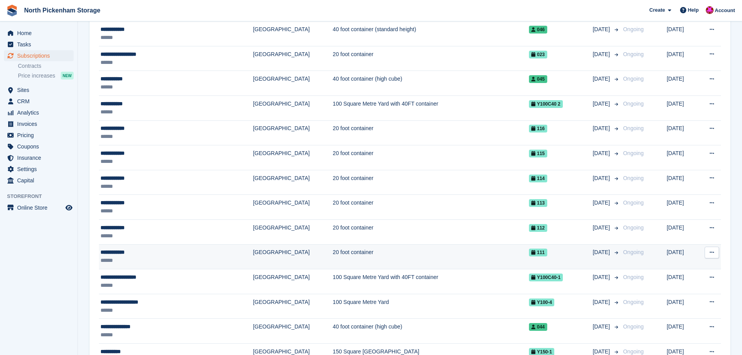 The width and height of the screenshot is (742, 355). I want to click on span: Storefront, so click(42, 196).